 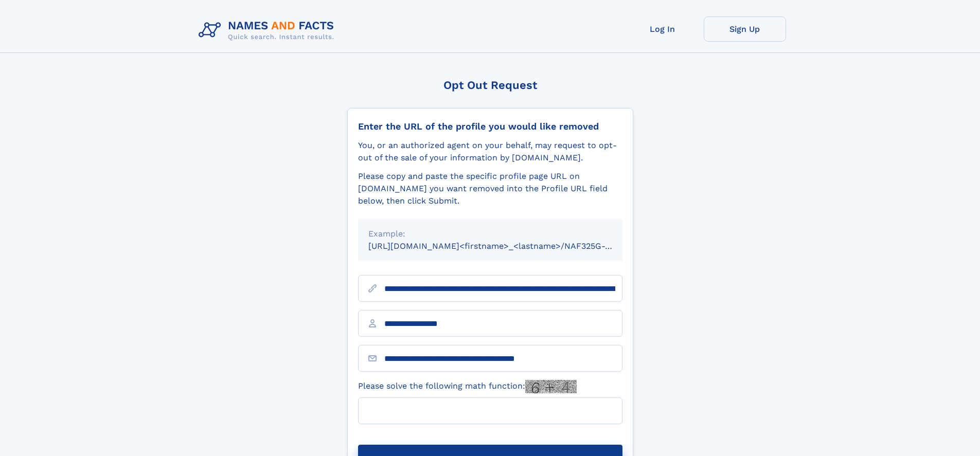 I want to click on label: Please solve the following math function:, so click(x=467, y=387).